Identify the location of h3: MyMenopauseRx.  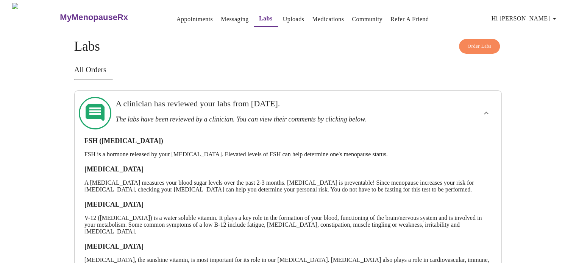
(94, 17).